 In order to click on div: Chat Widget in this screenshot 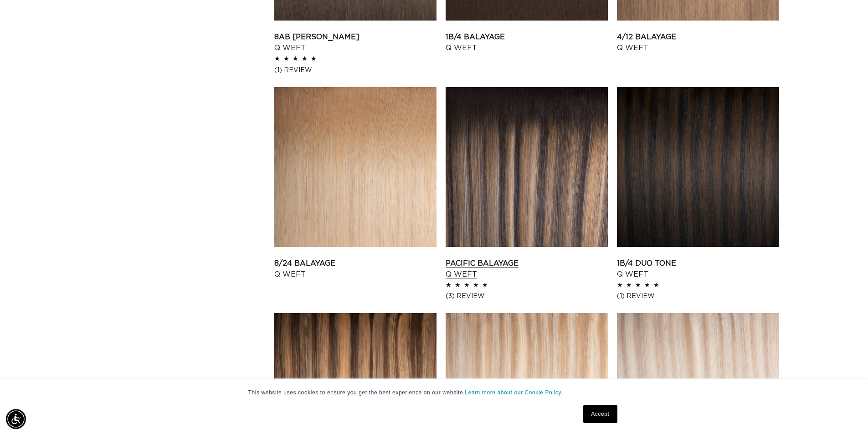, I will do `click(845, 413)`.